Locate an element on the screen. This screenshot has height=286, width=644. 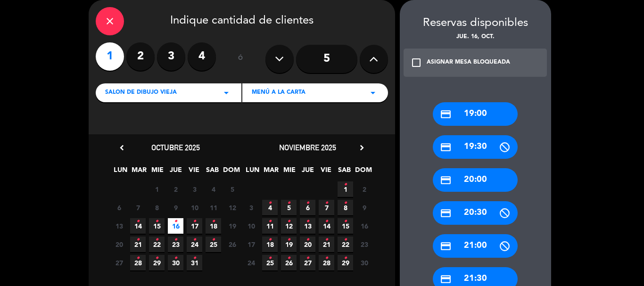
span: 8 is located at coordinates (345, 207).